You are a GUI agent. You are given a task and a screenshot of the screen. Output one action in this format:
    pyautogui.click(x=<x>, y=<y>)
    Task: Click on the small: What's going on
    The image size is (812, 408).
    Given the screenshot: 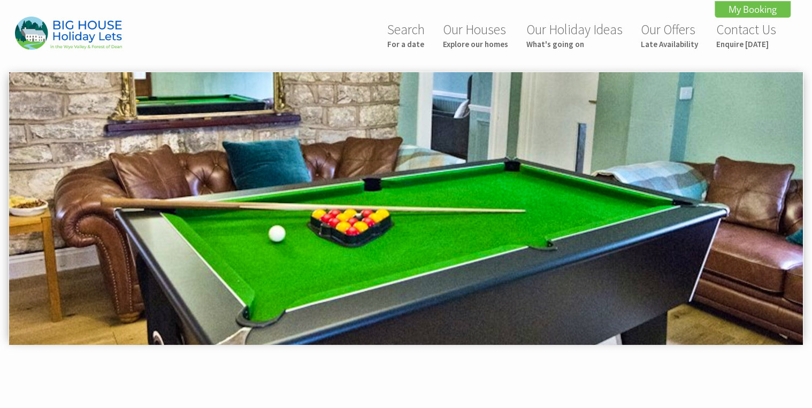 What is the action you would take?
    pyautogui.click(x=575, y=44)
    